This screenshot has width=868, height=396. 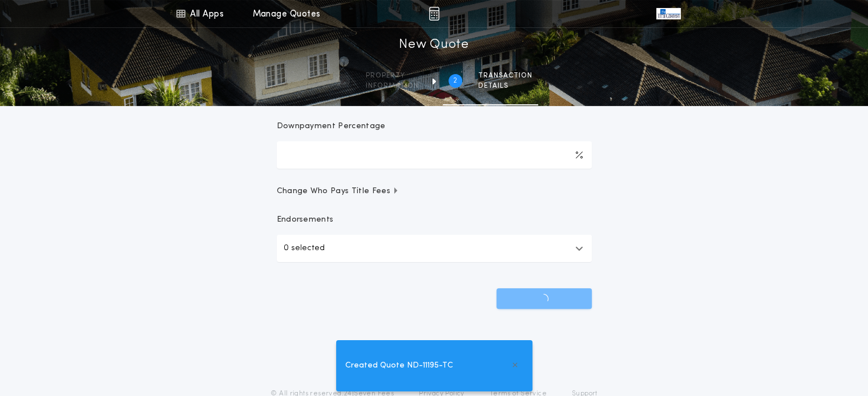 What do you see at coordinates (434, 155) in the screenshot?
I see `input: Downpayment Percentage` at bounding box center [434, 155].